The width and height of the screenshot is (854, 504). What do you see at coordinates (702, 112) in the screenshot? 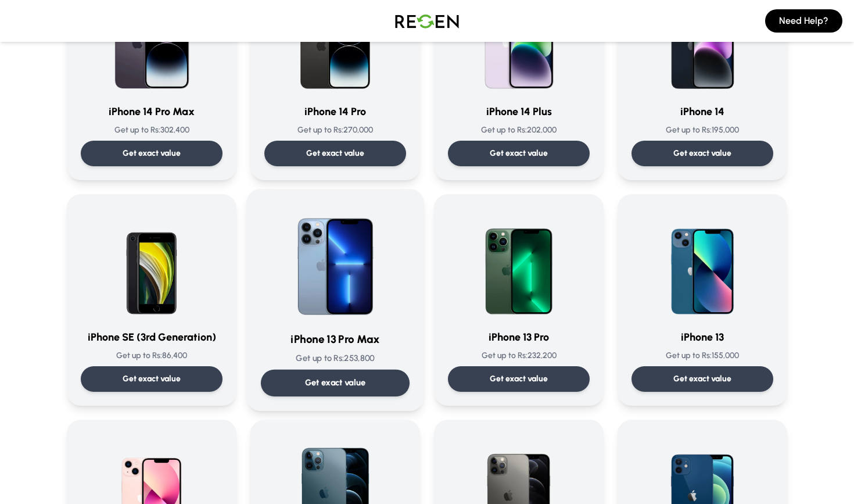
I see `h3: iPhone 14` at bounding box center [702, 112].